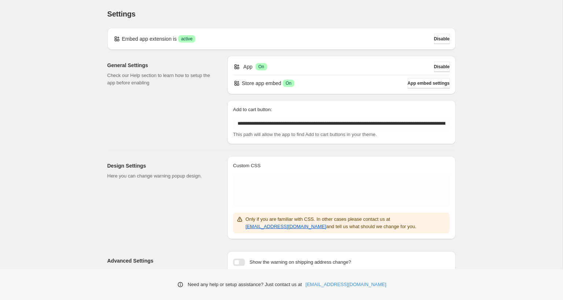 The image size is (563, 300). What do you see at coordinates (246, 165) in the screenshot?
I see `span: Custom CSS` at bounding box center [246, 165].